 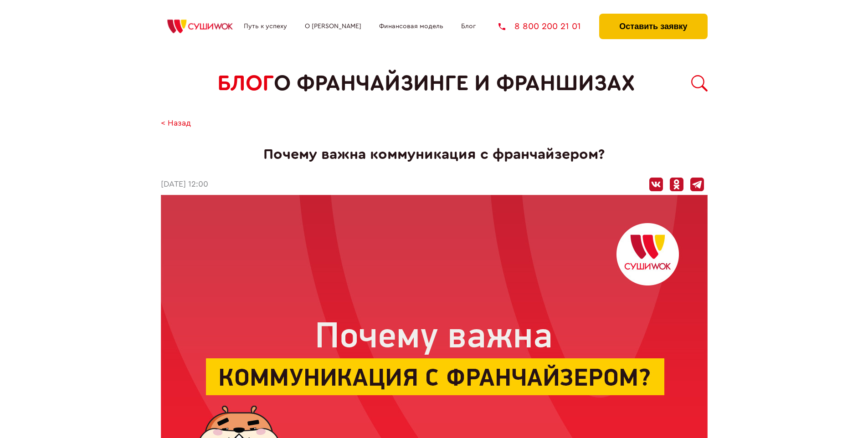 I want to click on h1: Почему важна коммуникация с франчайзером?, so click(x=434, y=154).